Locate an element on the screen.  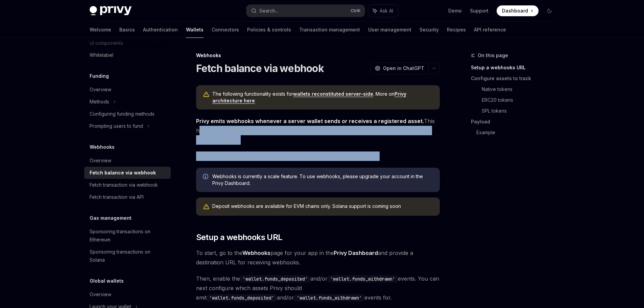
h5: Funding is located at coordinates (99, 76).